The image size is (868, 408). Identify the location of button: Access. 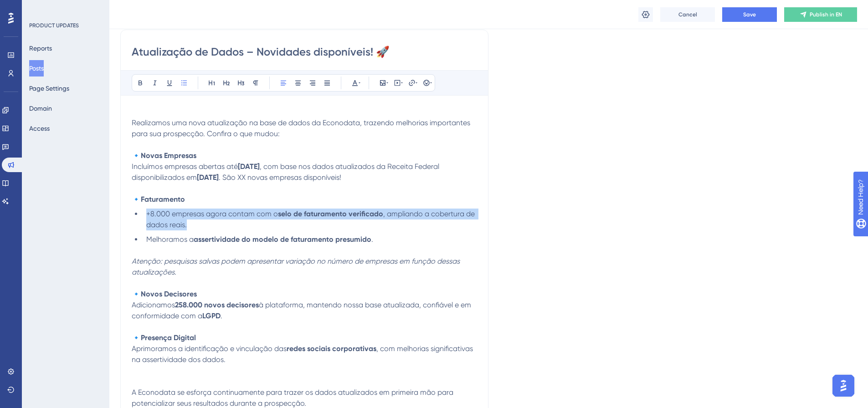
(39, 129).